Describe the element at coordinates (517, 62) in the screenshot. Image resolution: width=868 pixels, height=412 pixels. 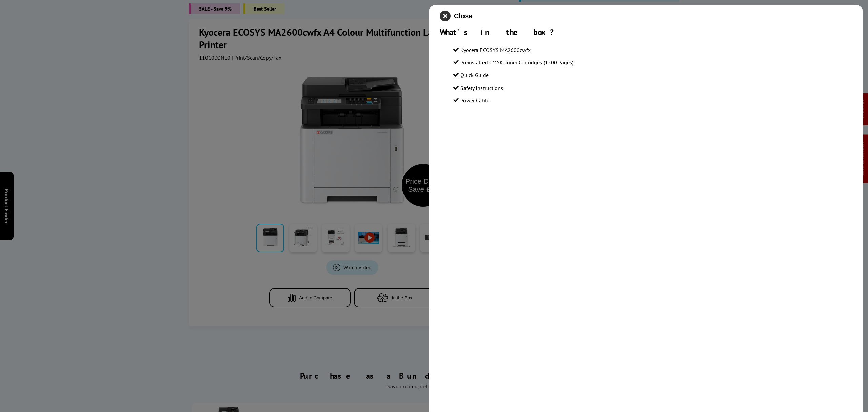
I see `span: Preinstalled CMYK Toner Cartridges (1500 Pages)` at that location.